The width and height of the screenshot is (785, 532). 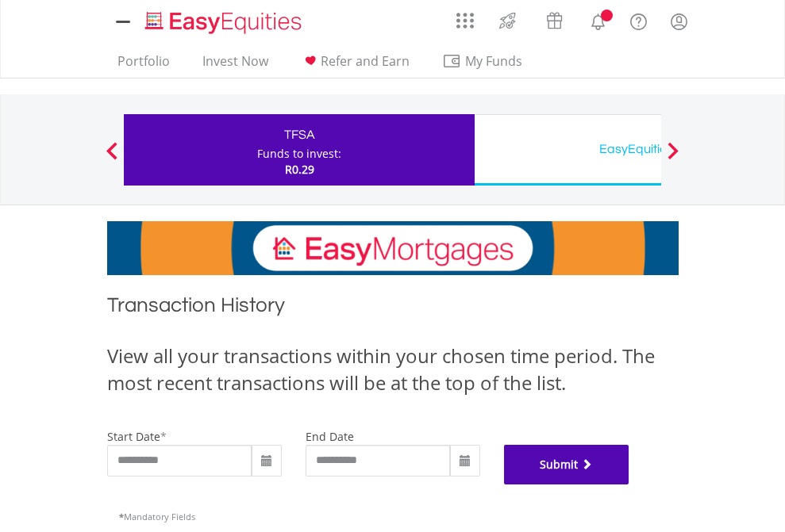 I want to click on img: grid-menu-icon.svg, so click(x=465, y=20).